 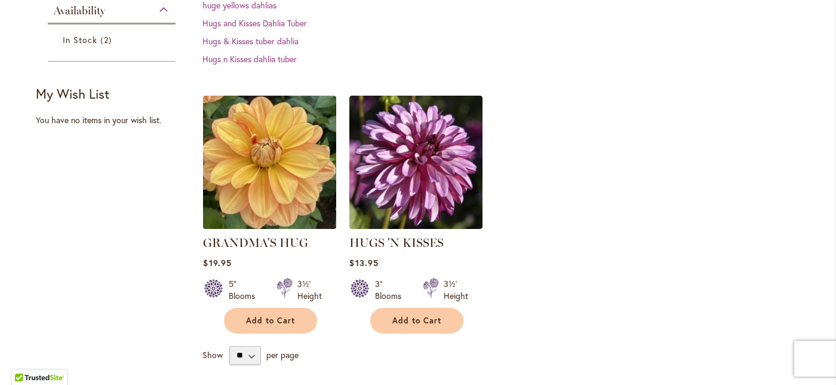 What do you see at coordinates (113, 39) in the screenshot?
I see `a: In Stock 2` at bounding box center [113, 39].